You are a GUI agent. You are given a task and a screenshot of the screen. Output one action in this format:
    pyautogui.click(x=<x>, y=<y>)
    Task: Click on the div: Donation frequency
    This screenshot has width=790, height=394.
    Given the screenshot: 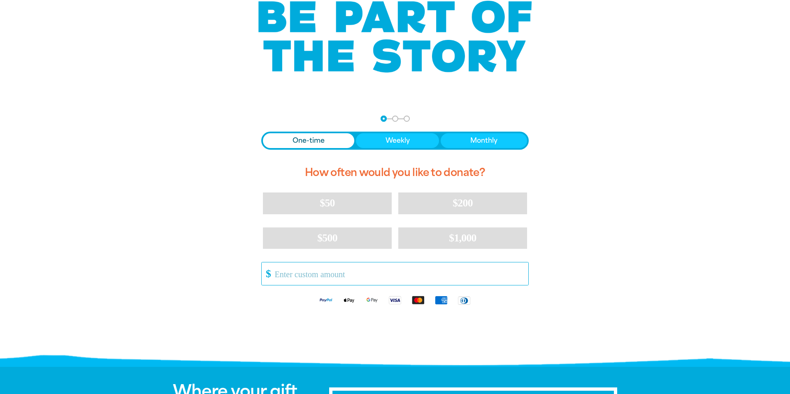 What is the action you would take?
    pyautogui.click(x=395, y=141)
    